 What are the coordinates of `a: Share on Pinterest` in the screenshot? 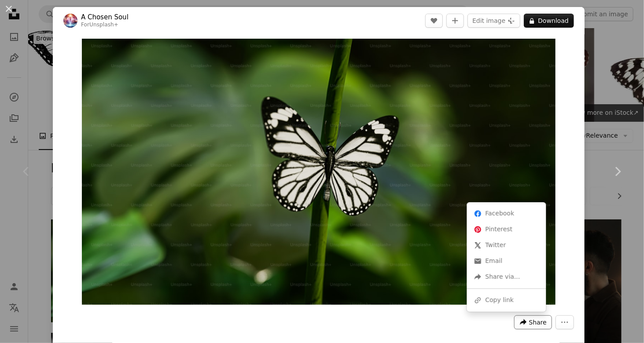 It's located at (507, 229).